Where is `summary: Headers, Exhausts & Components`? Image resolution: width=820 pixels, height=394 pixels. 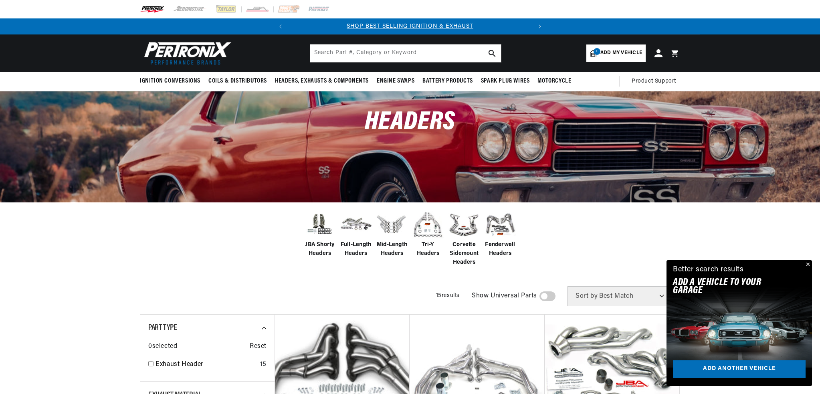
summary: Headers, Exhausts & Components is located at coordinates (322, 81).